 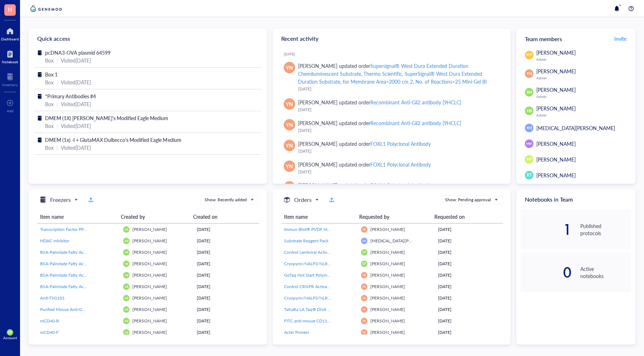 What do you see at coordinates (296, 332) in the screenshot?
I see `span: Actin Primers` at bounding box center [296, 332].